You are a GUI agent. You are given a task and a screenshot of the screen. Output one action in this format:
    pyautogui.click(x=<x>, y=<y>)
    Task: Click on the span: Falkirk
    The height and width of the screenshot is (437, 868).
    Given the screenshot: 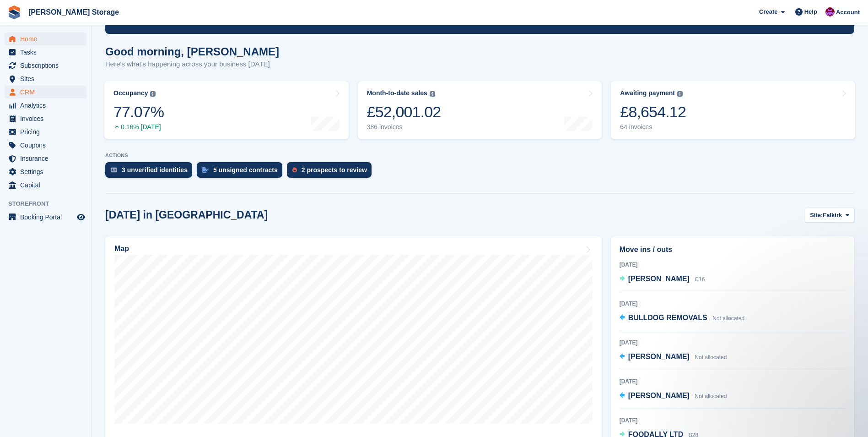 What is the action you would take?
    pyautogui.click(x=832, y=216)
    